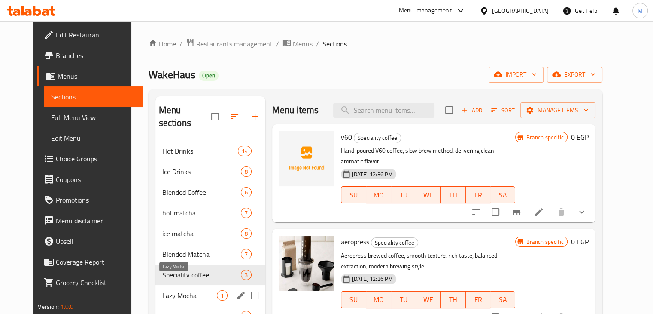 The width and height of the screenshot is (653, 314). Describe the element at coordinates (296, 110) in the screenshot. I see `h2: Menu items` at that location.